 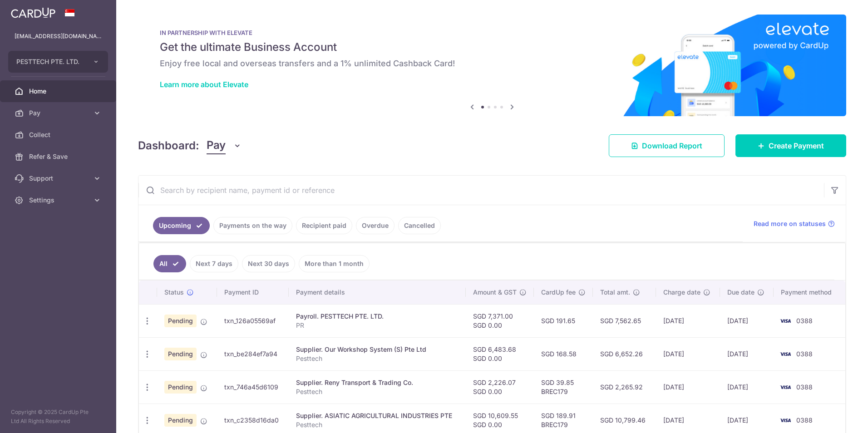 I want to click on span: Charge date, so click(x=682, y=292).